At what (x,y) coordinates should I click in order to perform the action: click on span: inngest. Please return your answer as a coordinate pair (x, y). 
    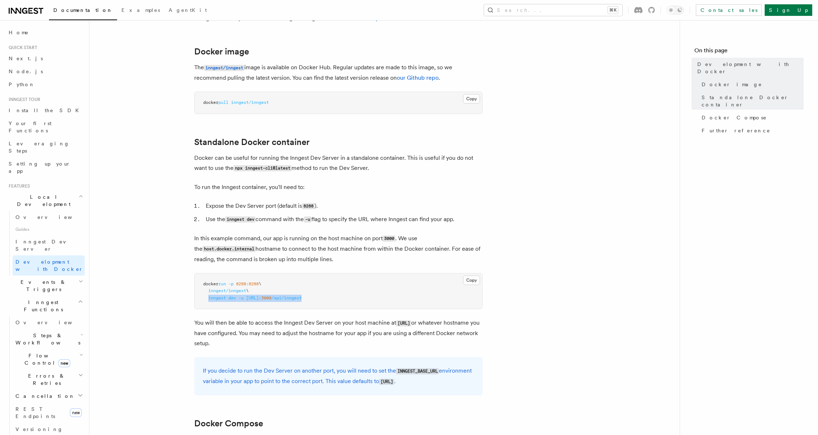
    Looking at the image, I should click on (217, 298).